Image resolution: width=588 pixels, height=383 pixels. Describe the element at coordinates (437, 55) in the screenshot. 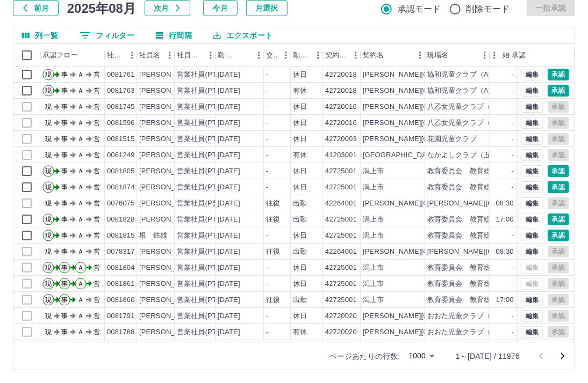

I see `div: 現場名` at that location.